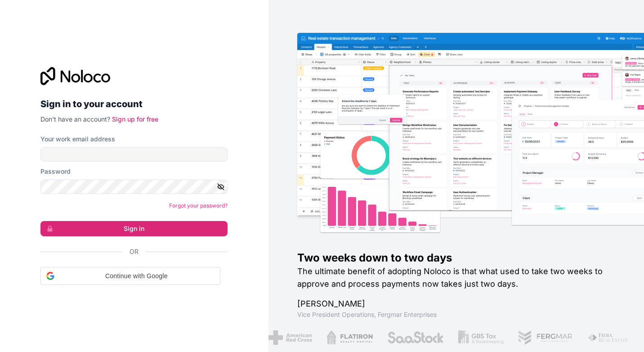 The image size is (644, 352). Describe the element at coordinates (55, 171) in the screenshot. I see `label: Password` at that location.